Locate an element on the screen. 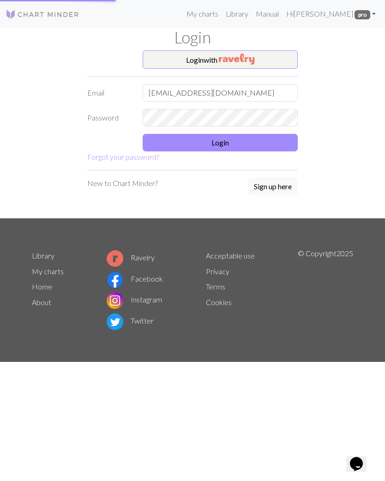 This screenshot has width=385, height=481. a: Facebook is located at coordinates (135, 279).